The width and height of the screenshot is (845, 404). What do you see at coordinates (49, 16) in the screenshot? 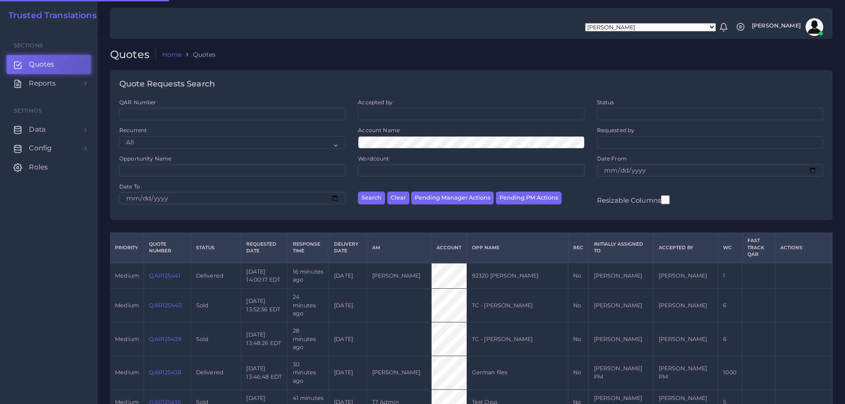
I see `a: Trusted Translations` at bounding box center [49, 16].